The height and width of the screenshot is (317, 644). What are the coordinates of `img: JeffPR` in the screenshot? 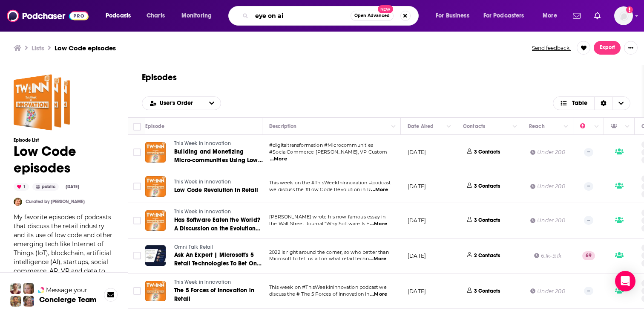 It's located at (18, 202).